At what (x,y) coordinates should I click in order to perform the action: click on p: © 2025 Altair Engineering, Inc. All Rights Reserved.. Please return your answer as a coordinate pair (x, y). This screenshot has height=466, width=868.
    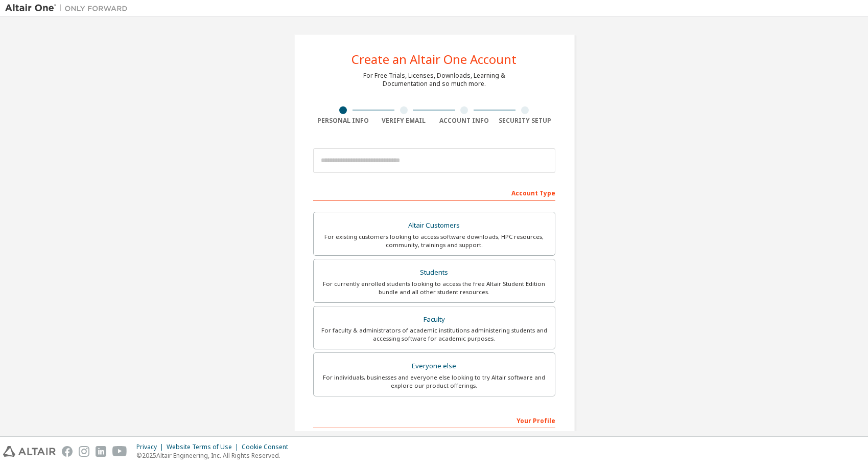
    Looking at the image, I should click on (215, 455).